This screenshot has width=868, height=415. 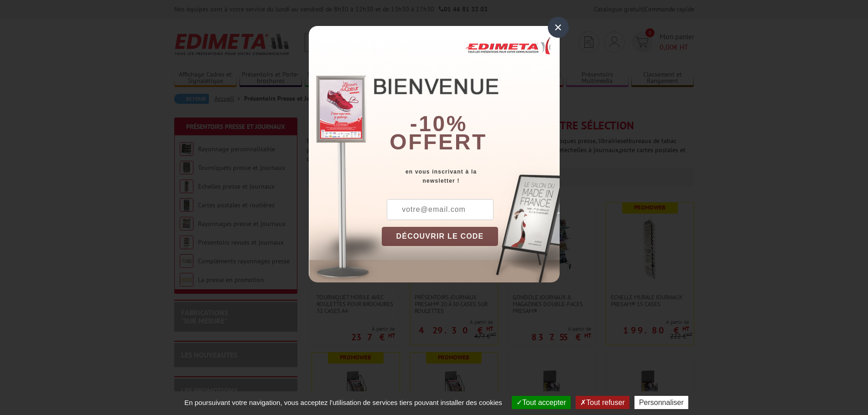 What do you see at coordinates (661, 402) in the screenshot?
I see `button: Personnaliser (fenêtre modale)` at bounding box center [661, 402].